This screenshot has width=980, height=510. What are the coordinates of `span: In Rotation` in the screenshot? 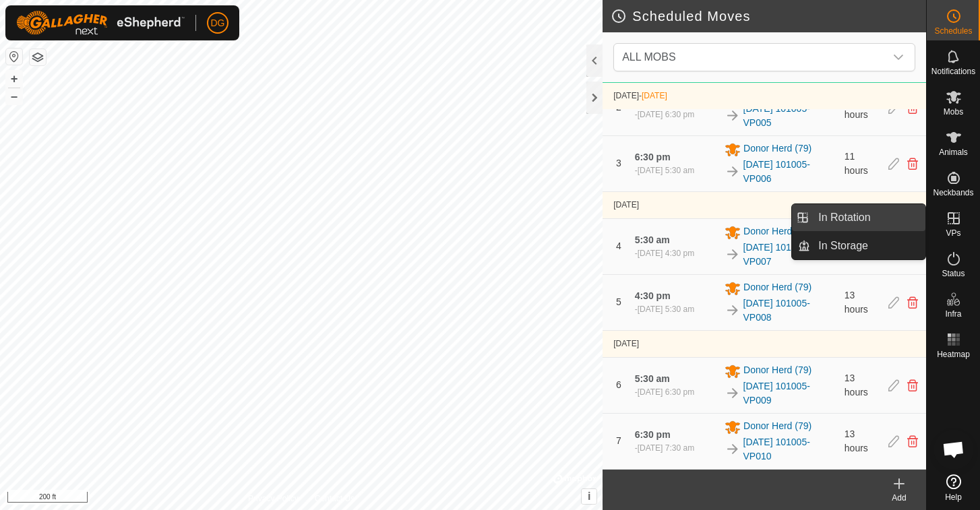 It's located at (844, 218).